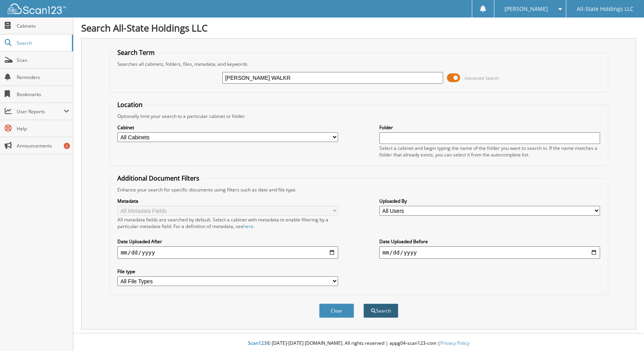 The height and width of the screenshot is (351, 644). What do you see at coordinates (359, 190) in the screenshot?
I see `div: Enhance your search for specific documents using filters such as date and file type.` at bounding box center [359, 190].